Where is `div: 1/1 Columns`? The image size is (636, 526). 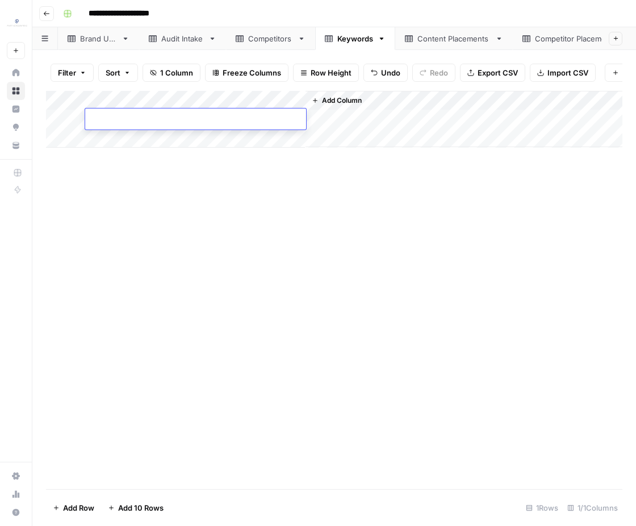 div: 1/1 Columns is located at coordinates (592, 508).